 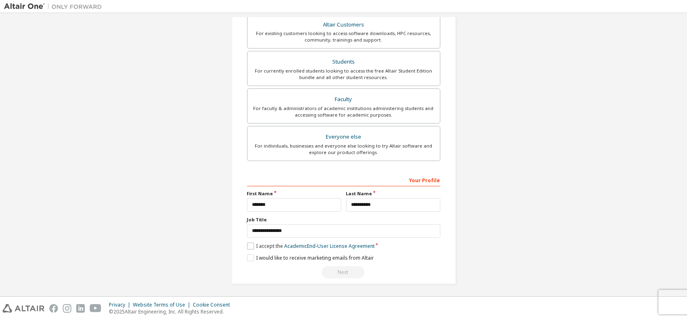 I want to click on label: Last Name, so click(x=393, y=194).